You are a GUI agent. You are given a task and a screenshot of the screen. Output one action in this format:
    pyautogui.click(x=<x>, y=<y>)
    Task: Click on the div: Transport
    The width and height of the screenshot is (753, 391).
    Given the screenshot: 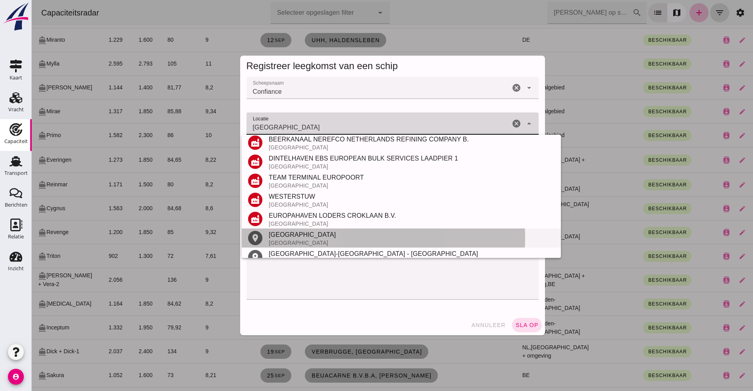 What is the action you would take?
    pyautogui.click(x=16, y=173)
    